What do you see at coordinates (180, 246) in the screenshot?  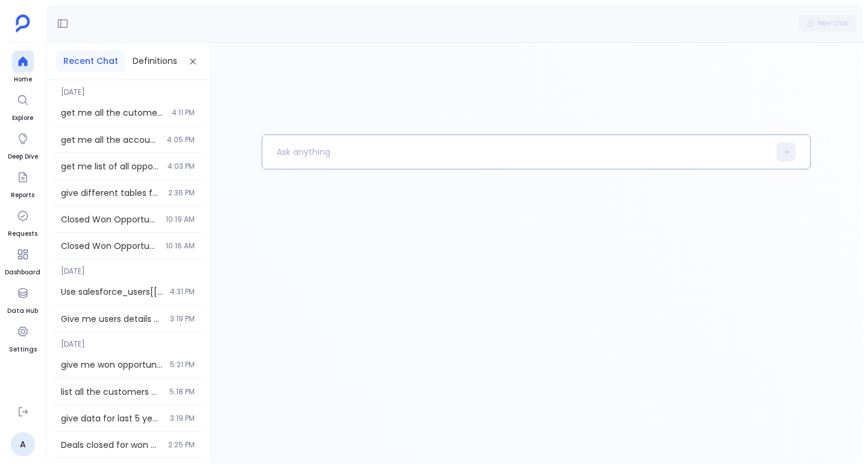 I see `span: 10:16 AM` at bounding box center [180, 246].